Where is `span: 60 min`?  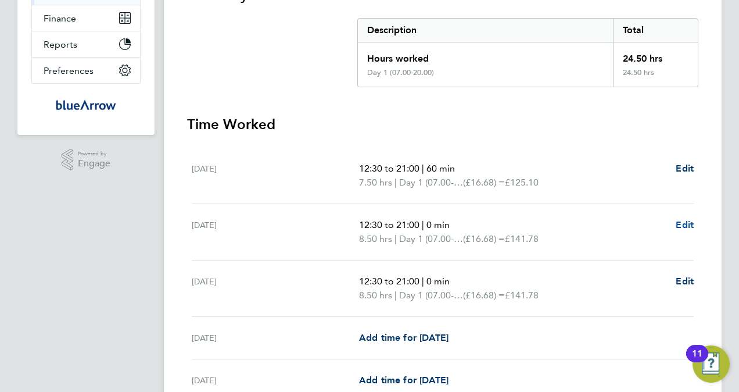
span: 60 min is located at coordinates (440, 168).